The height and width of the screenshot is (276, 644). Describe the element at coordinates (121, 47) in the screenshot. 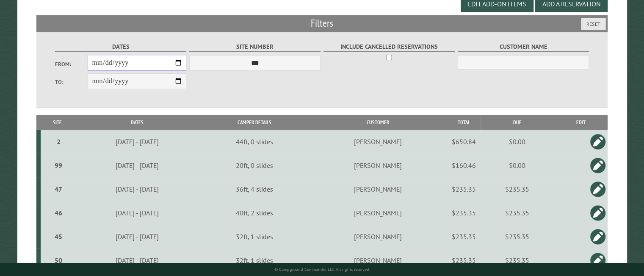

I see `label: Dates` at that location.